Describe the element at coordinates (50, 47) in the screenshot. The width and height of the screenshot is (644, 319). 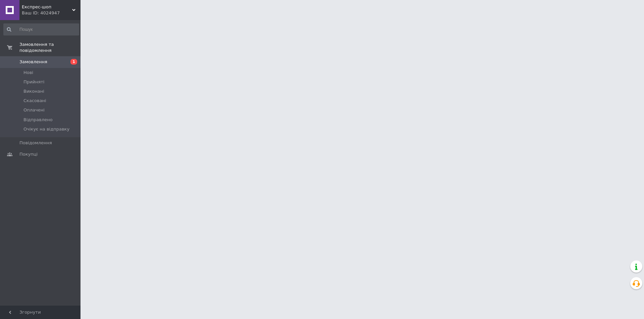
I see `span: Замовлення та повідомлення` at that location.